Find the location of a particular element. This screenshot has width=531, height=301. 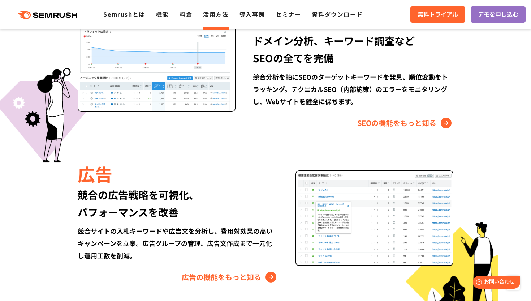

a: 機能 is located at coordinates (162, 14).